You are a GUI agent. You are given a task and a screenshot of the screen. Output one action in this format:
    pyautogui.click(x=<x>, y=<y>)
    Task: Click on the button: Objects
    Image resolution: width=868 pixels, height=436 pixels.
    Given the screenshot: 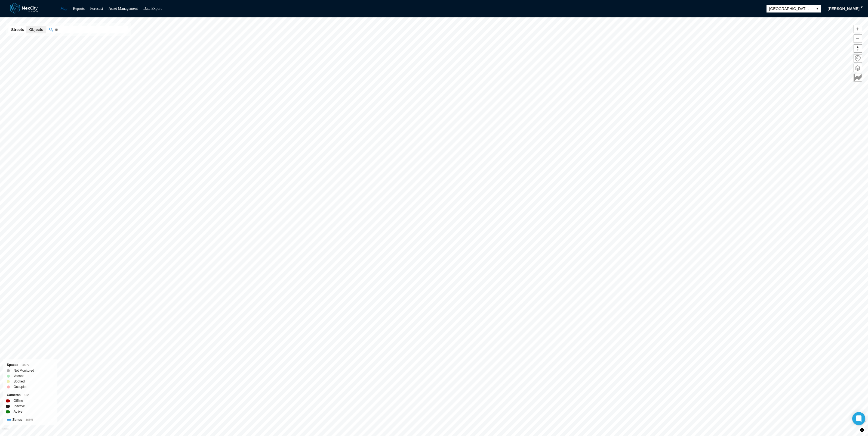 What is the action you would take?
    pyautogui.click(x=36, y=30)
    